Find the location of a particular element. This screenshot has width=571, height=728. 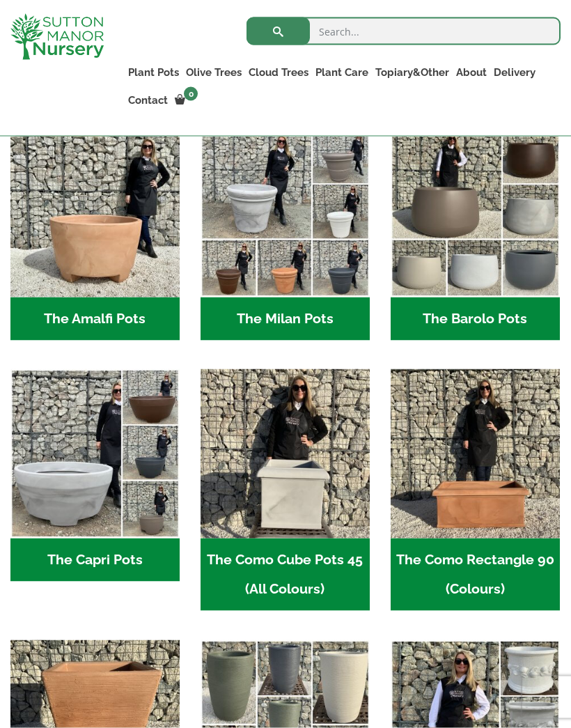

a: Visit product category The Como Cube Pots 45 (All Colours) is located at coordinates (284, 490).